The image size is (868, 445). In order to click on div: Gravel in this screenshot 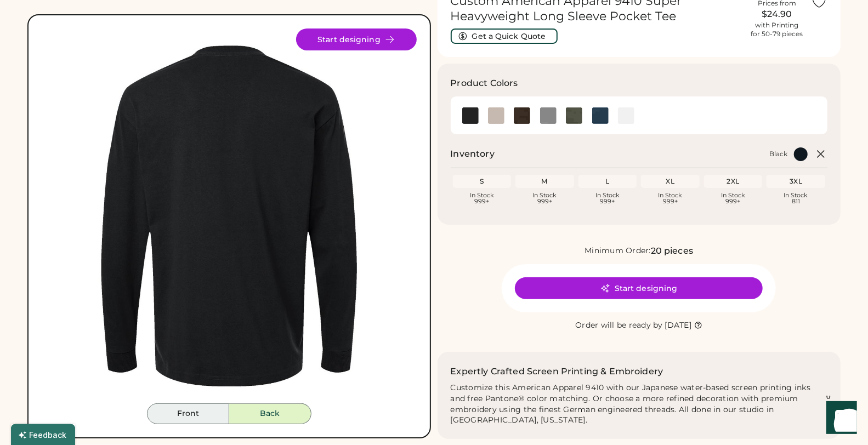, I will do `click(548, 116)`.